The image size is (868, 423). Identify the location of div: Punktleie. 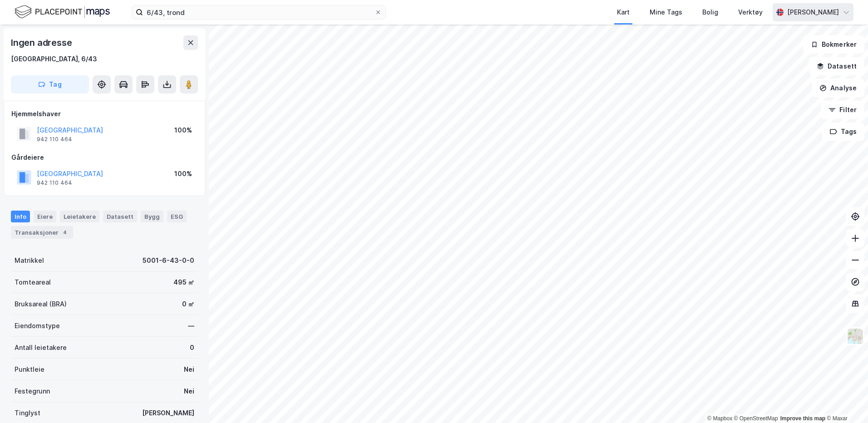
(29, 370).